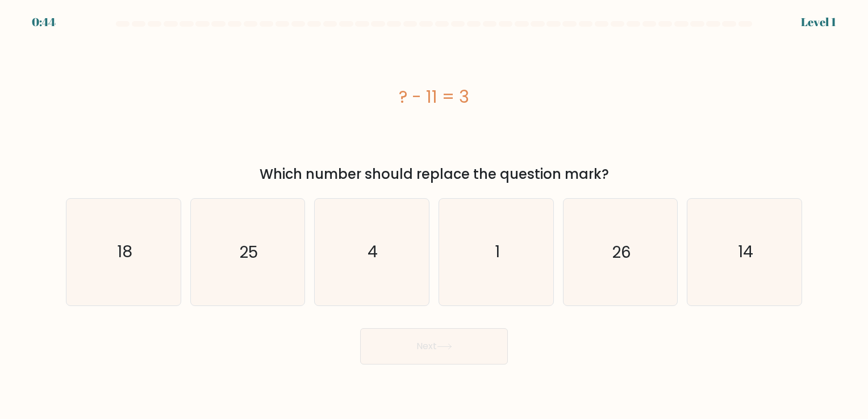 The width and height of the screenshot is (868, 419). What do you see at coordinates (124, 252) in the screenshot?
I see `text: 18` at bounding box center [124, 252].